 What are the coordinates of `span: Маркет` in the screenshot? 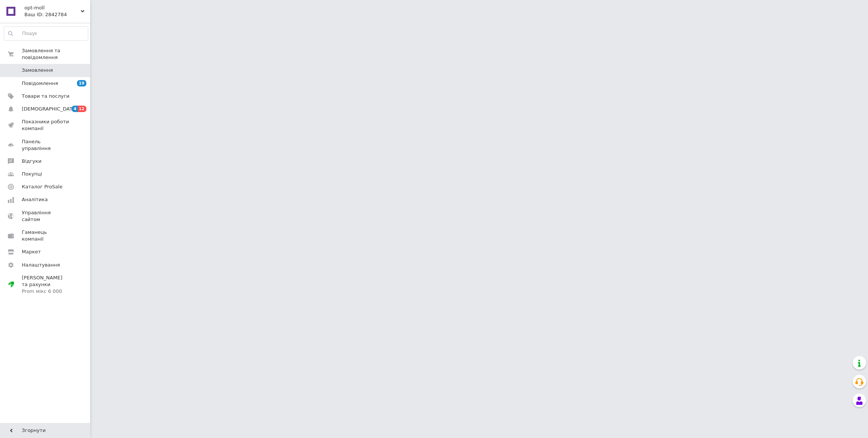 It's located at (31, 251).